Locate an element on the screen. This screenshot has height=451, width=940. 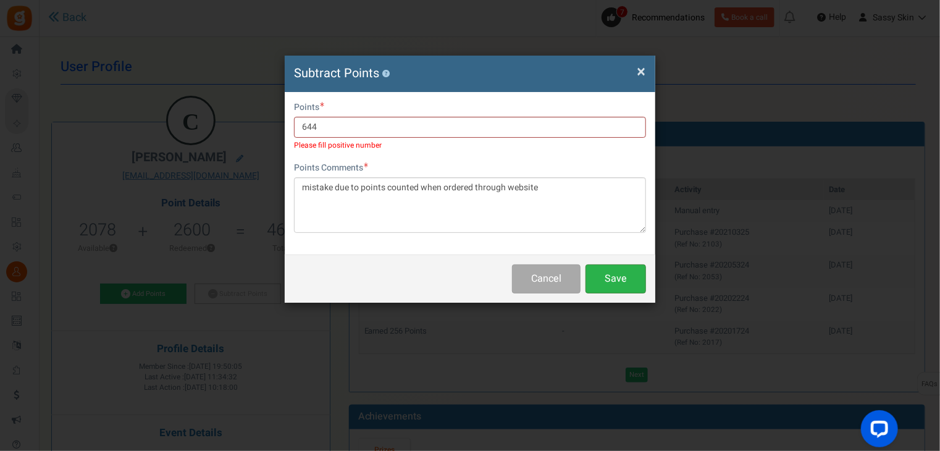
button: Open LiveChat chat widget is located at coordinates (28, 23).